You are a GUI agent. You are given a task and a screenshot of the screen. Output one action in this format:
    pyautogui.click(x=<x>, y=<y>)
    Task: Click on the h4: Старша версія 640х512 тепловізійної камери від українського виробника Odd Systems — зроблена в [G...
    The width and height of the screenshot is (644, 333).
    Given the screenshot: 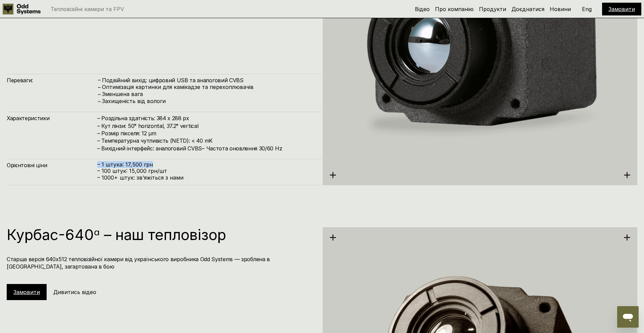 What is the action you would take?
    pyautogui.click(x=161, y=263)
    